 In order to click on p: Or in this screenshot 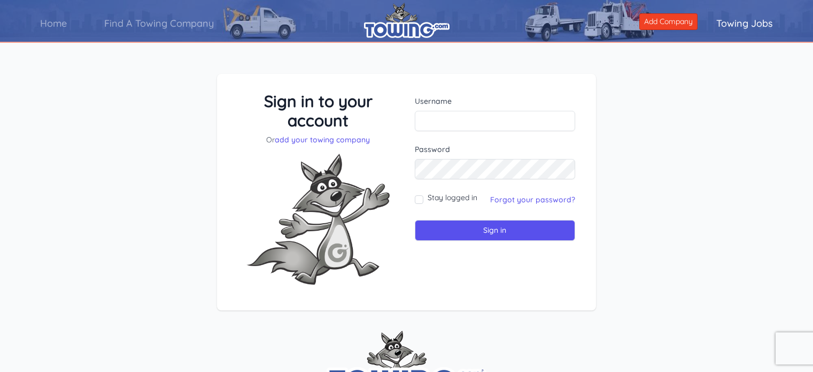, I will do `click(318, 140)`.